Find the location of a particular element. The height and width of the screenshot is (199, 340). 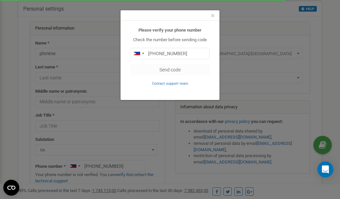

small: Contact support team is located at coordinates (170, 83).